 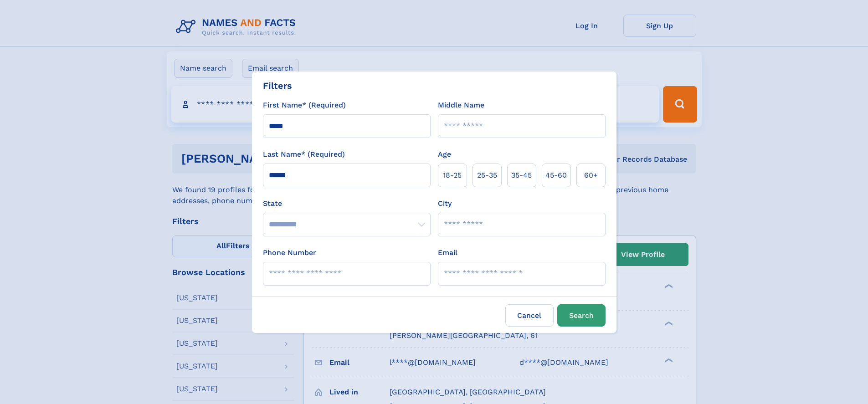 I want to click on span: 18‑25, so click(x=452, y=175).